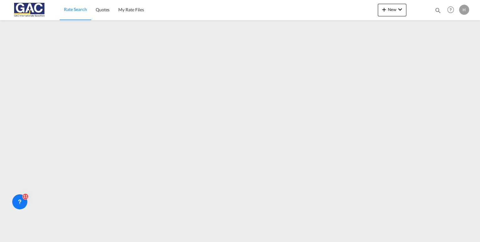 The width and height of the screenshot is (480, 242). I want to click on span: My Rate Files, so click(131, 9).